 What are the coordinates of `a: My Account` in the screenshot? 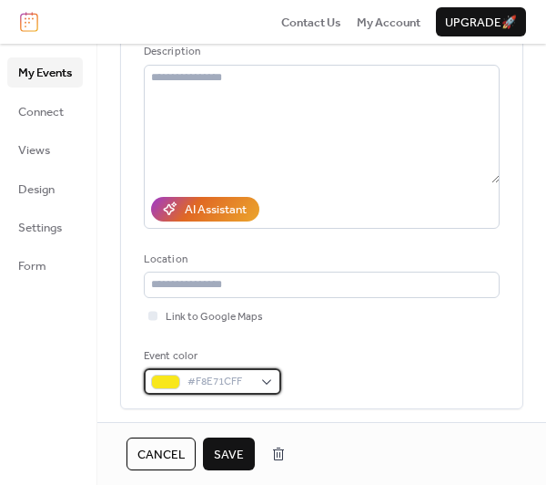 It's located at (389, 22).